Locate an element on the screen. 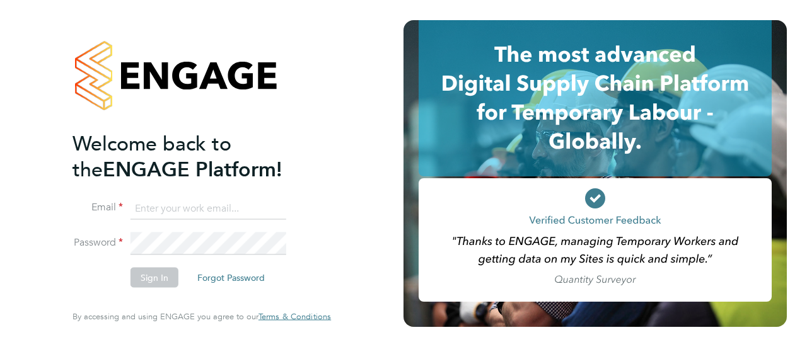 The width and height of the screenshot is (807, 347). span: By accessing and using ENGAGE you agree to our is located at coordinates (202, 316).